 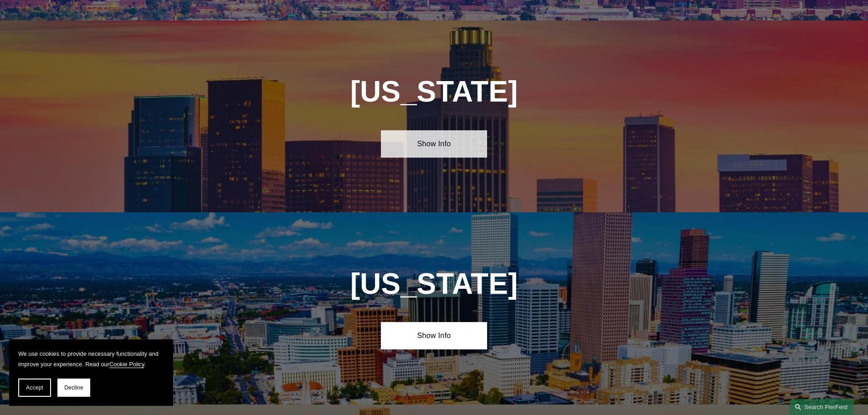 I want to click on a: Cookie Policy, so click(x=127, y=364).